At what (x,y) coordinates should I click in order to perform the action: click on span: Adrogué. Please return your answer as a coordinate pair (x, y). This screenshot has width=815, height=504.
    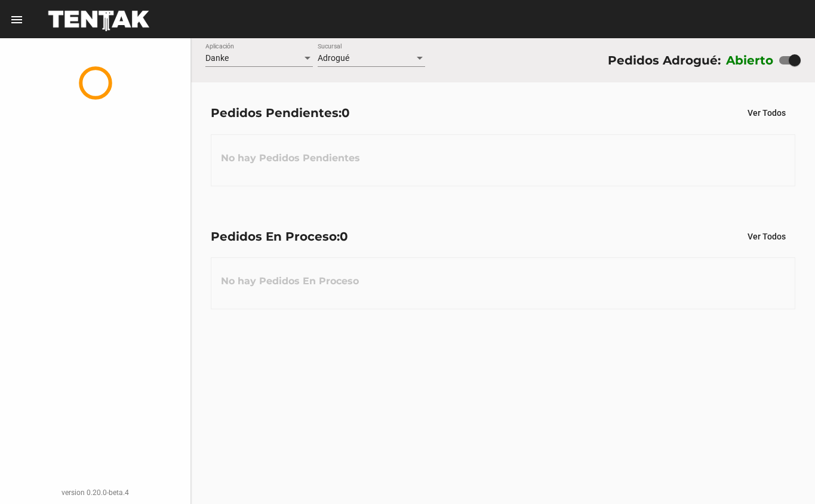
    Looking at the image, I should click on (333, 58).